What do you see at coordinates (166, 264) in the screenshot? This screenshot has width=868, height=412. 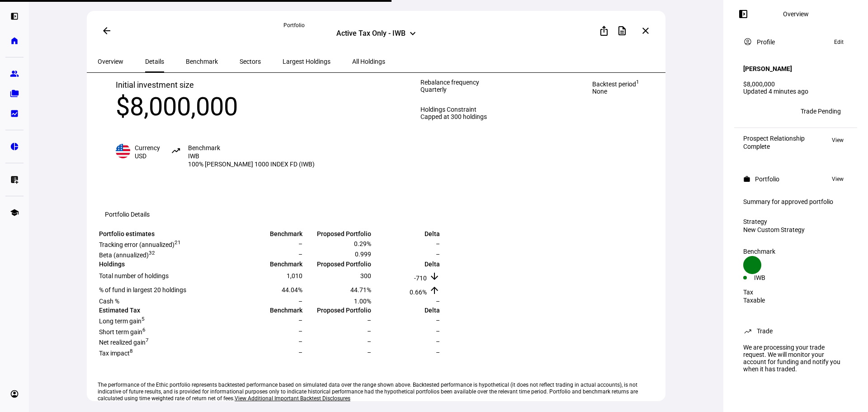 I see `td: Holdings` at bounding box center [166, 264].